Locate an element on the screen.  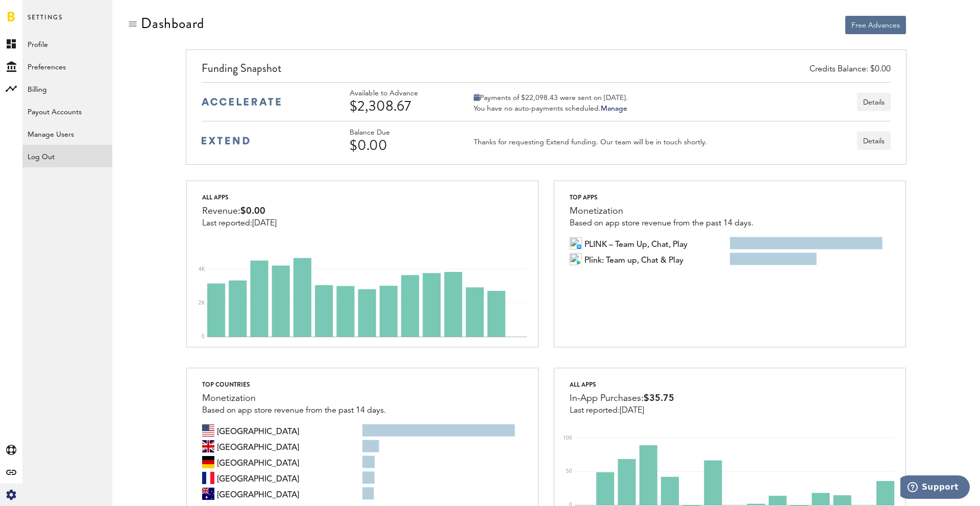
div: $2,308.67 is located at coordinates (398, 106).